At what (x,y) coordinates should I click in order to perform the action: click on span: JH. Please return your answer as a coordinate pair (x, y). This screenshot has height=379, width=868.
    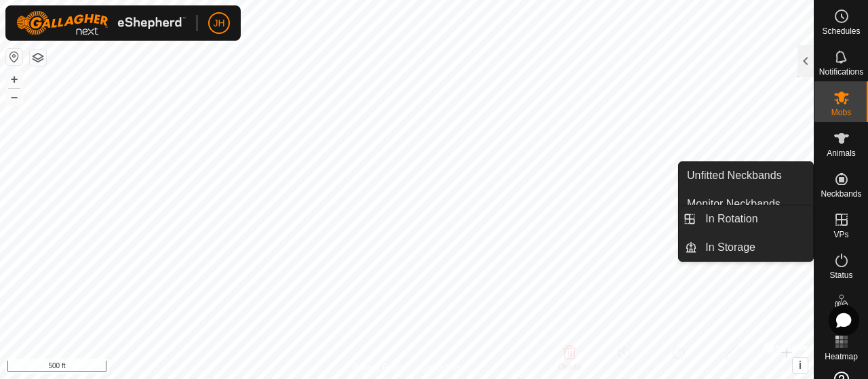
    Looking at the image, I should click on (218, 23).